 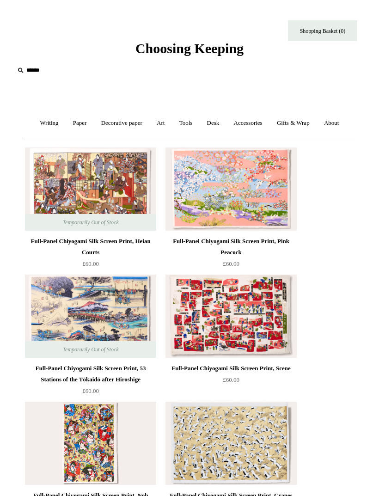 I want to click on a: Full-Panel Chiyogami Silk Screen Print, Scene Full-Panel Chiyogami Silk Screen Print, Scene, so click(x=231, y=316).